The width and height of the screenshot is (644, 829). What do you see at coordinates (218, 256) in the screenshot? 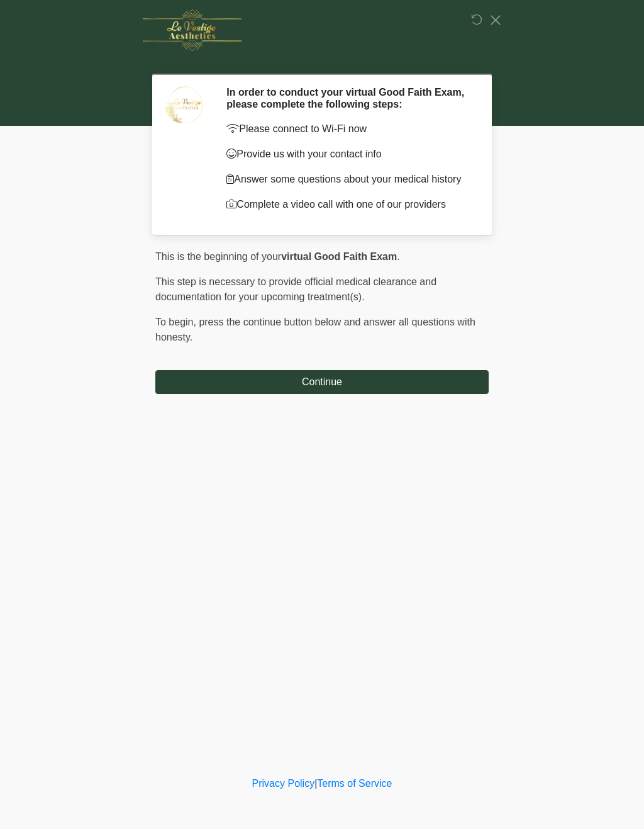
I see `span: This is the beginning of your` at bounding box center [218, 256].